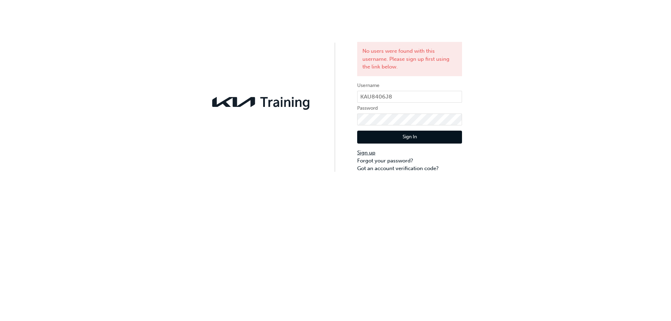 This screenshot has height=321, width=671. I want to click on label: Password, so click(410, 108).